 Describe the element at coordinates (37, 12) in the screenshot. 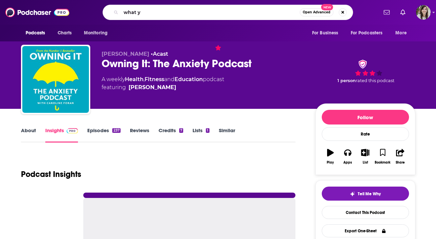

I see `img: Podchaser - Follow, Share and Rate Podcasts` at that location.